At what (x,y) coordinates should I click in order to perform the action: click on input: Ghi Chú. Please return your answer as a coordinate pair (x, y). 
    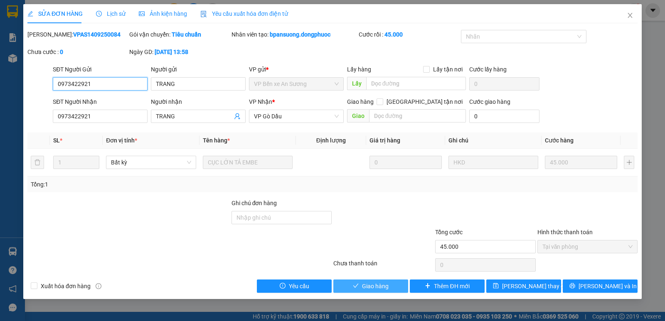
    Looking at the image, I should click on (493, 163).